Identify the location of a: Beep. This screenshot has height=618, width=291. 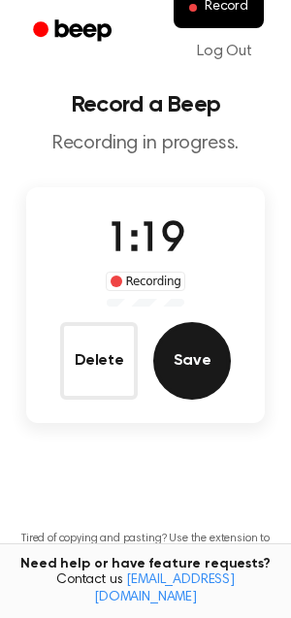
(74, 31).